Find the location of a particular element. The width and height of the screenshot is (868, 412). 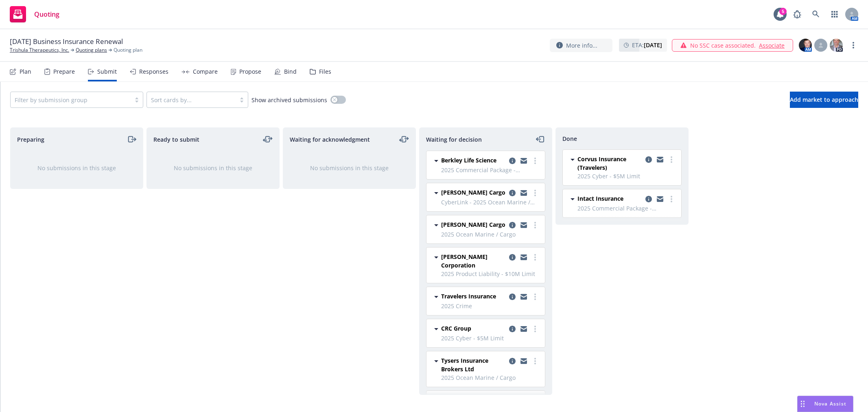

button: Nova Assist is located at coordinates (825, 404).